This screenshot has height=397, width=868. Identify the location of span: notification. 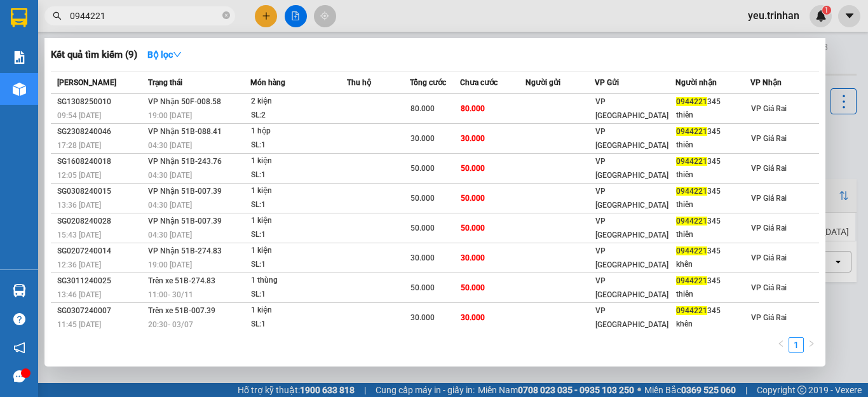
(19, 348).